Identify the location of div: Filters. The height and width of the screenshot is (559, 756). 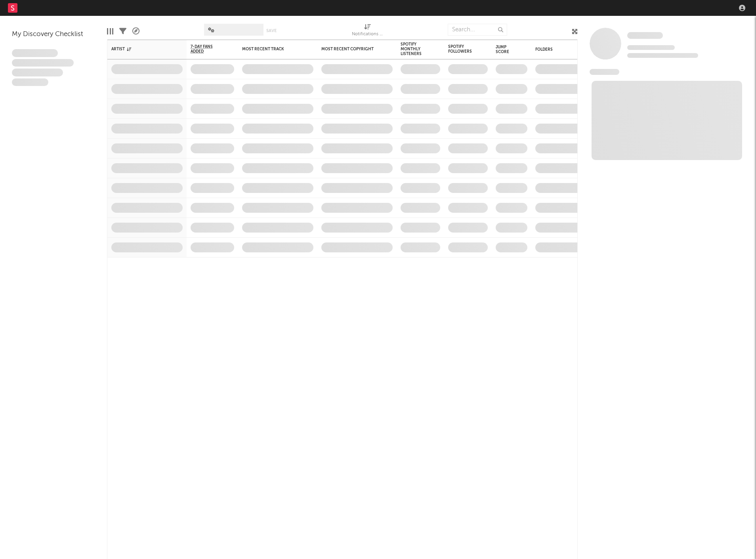
(123, 32).